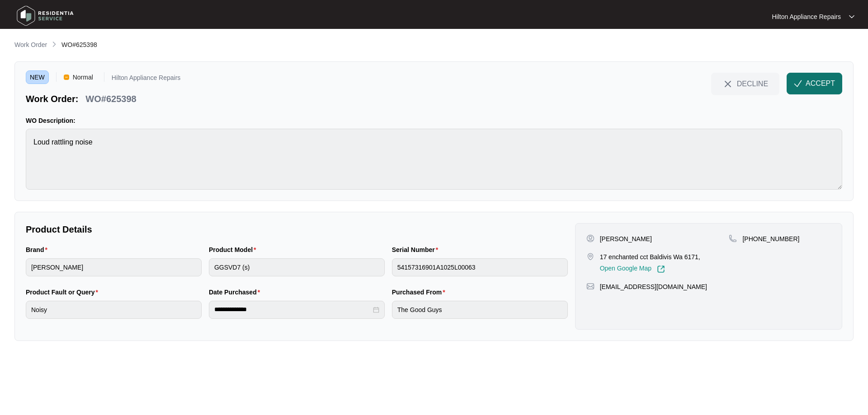  Describe the element at coordinates (111, 99) in the screenshot. I see `p: WO#625398` at that location.